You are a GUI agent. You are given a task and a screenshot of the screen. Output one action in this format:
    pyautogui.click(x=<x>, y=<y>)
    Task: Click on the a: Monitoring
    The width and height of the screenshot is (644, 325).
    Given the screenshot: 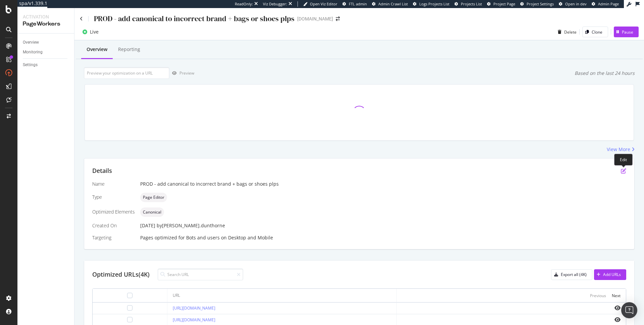 What is the action you would take?
    pyautogui.click(x=46, y=52)
    